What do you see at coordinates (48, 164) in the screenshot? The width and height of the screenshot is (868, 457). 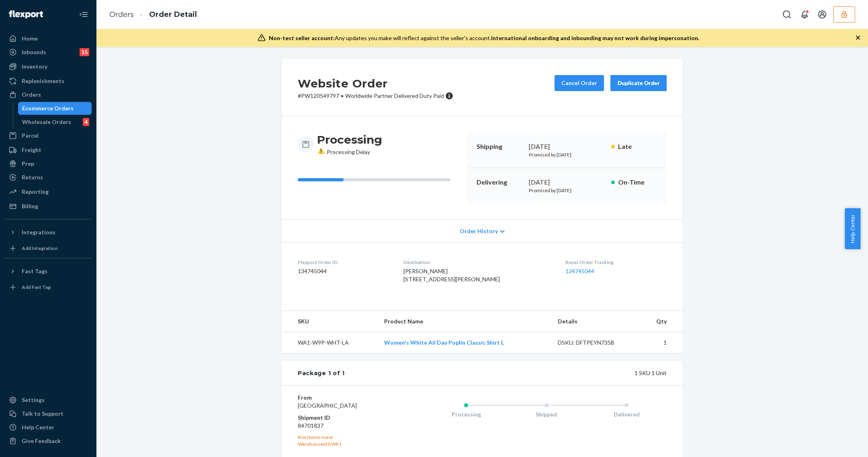 I see `a: Prep` at bounding box center [48, 164].